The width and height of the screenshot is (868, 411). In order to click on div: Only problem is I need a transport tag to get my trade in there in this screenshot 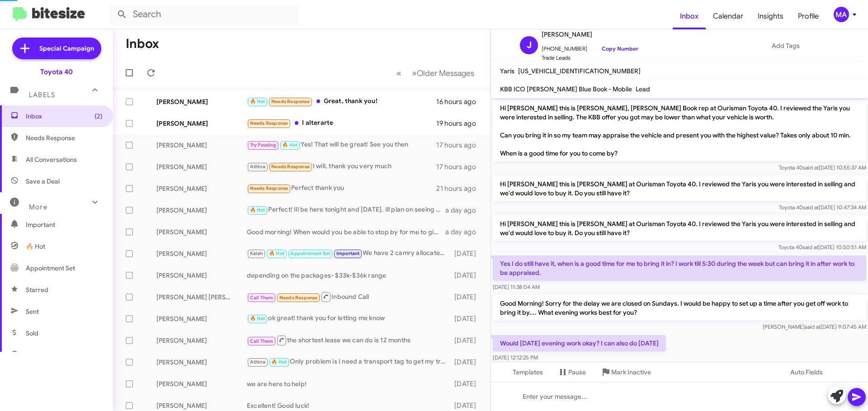, I will do `click(348, 362)`.